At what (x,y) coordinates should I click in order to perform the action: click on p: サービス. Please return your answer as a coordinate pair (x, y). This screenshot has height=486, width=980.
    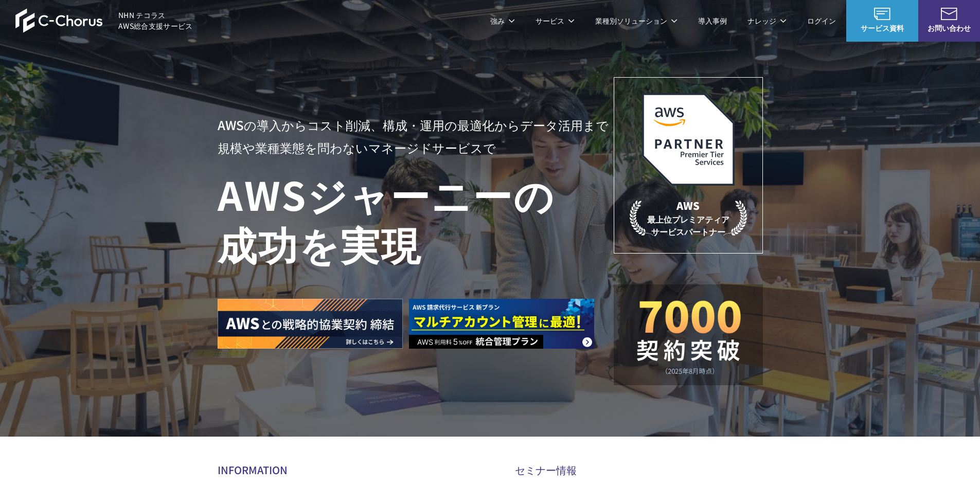
    Looking at the image, I should click on (555, 21).